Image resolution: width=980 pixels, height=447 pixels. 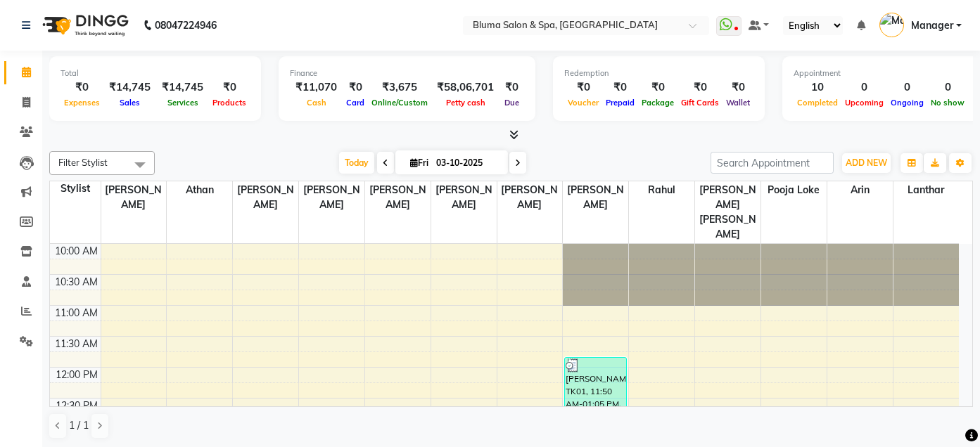 I want to click on span: ADD NEW, so click(x=865, y=163).